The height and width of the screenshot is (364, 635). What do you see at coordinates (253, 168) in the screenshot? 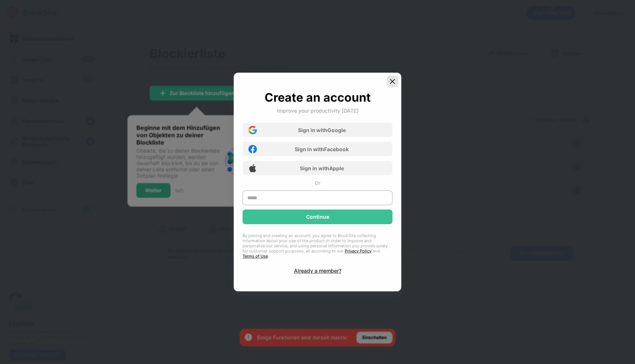
I see `img: apple-icon.png` at bounding box center [253, 168].